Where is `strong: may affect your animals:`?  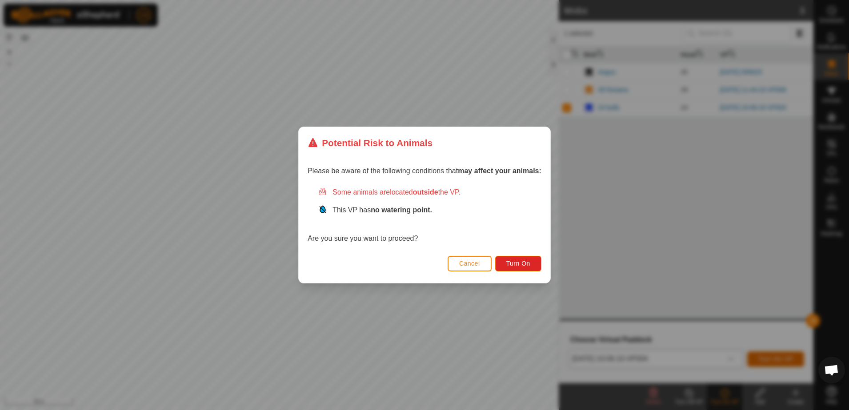
strong: may affect your animals: is located at coordinates (500, 171).